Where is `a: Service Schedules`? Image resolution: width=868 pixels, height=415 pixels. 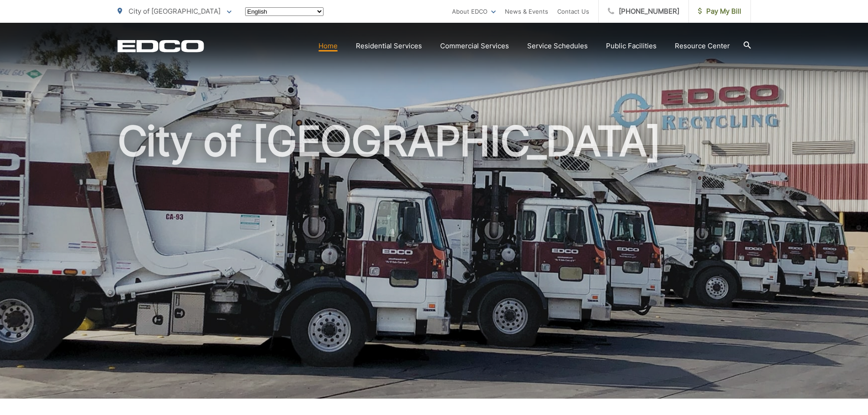 a: Service Schedules is located at coordinates (557, 46).